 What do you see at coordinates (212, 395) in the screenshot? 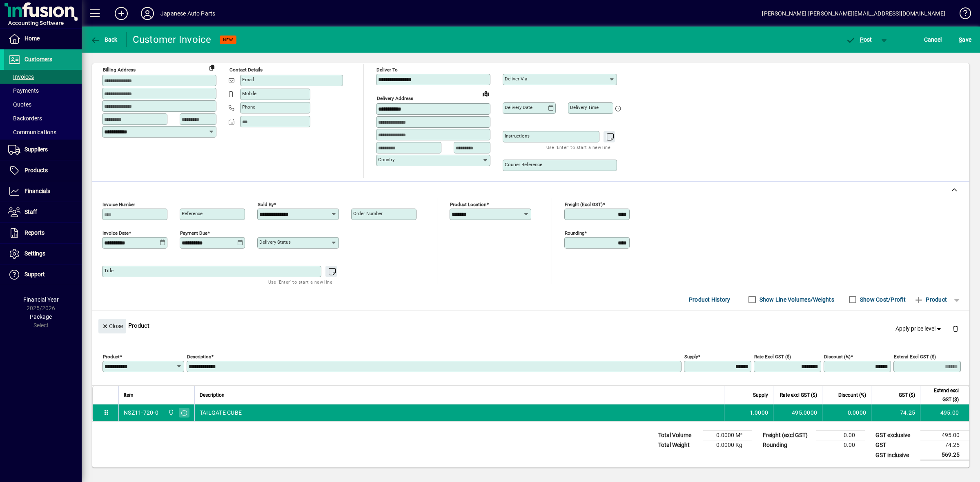
I see `span: Description` at bounding box center [212, 395].